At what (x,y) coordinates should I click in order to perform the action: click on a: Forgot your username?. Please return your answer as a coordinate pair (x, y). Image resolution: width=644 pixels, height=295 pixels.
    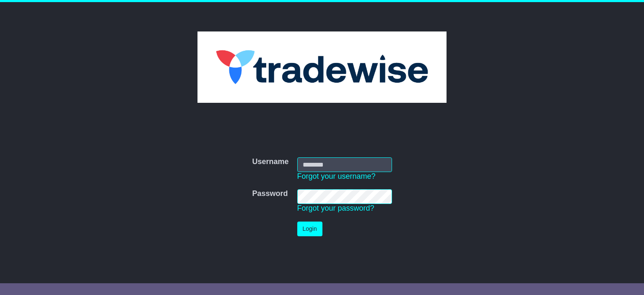
    Looking at the image, I should click on (336, 176).